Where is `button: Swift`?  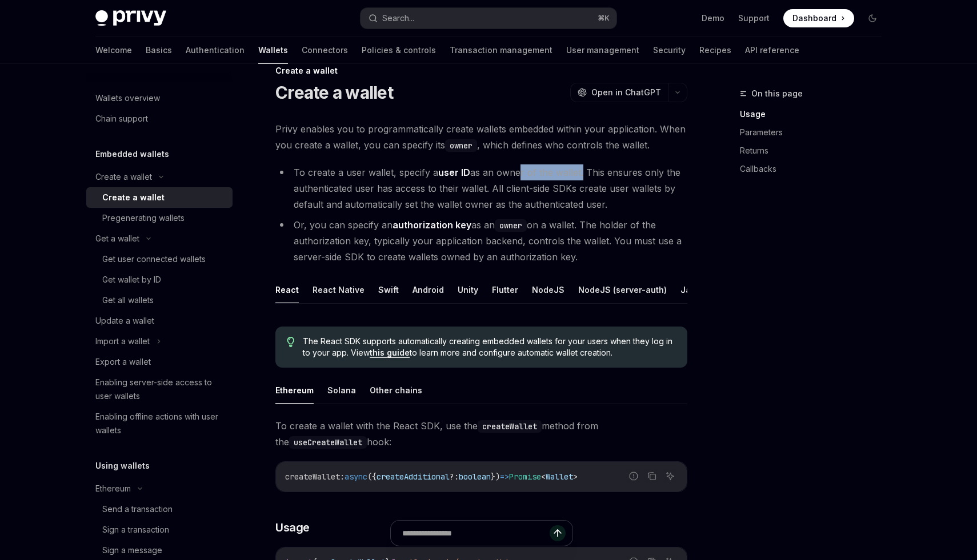 button: Swift is located at coordinates (388, 289).